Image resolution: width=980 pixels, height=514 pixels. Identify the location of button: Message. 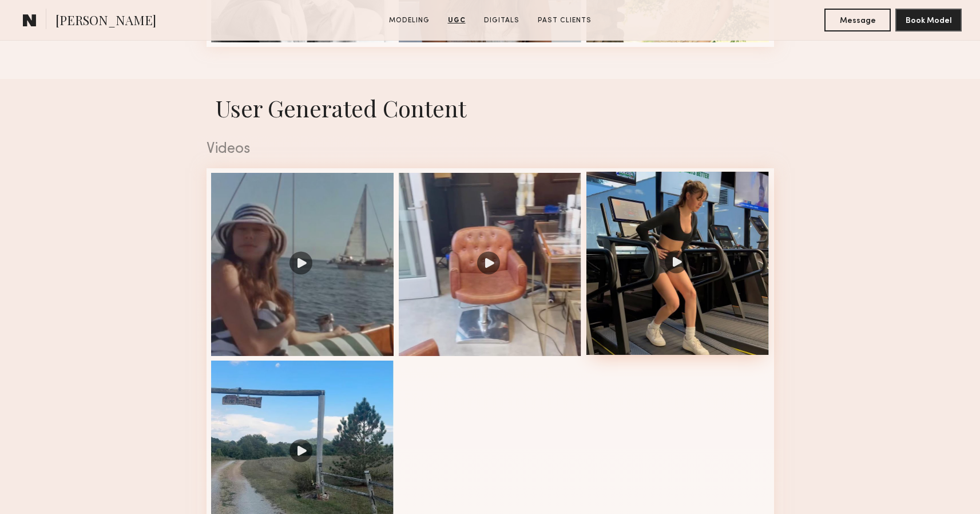
(858, 20).